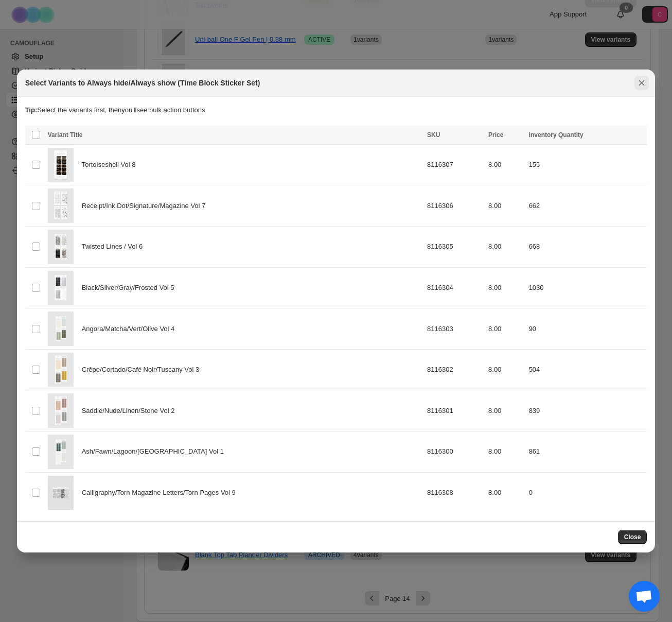 This screenshot has height=622, width=672. I want to click on span: Tortoiseshell Vol 8, so click(112, 165).